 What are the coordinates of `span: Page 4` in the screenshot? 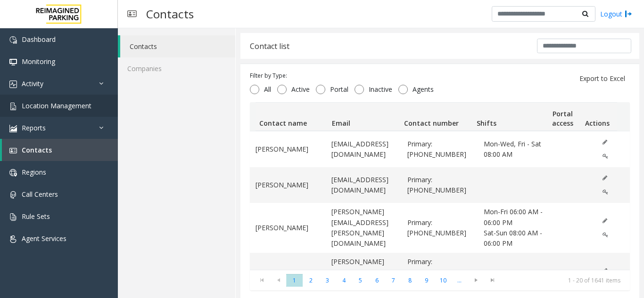 It's located at (344, 280).